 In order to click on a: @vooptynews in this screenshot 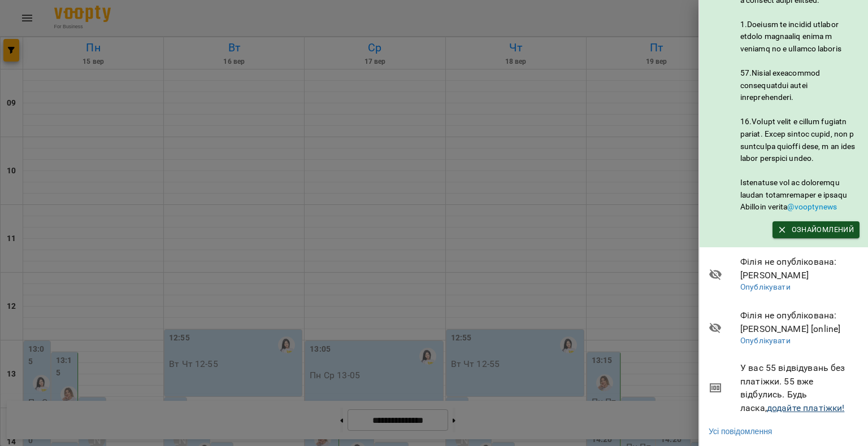, I will do `click(812, 207)`.